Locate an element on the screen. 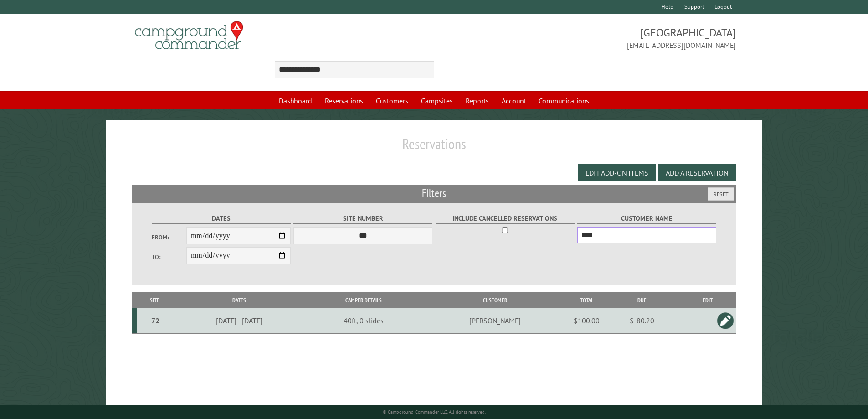  button: Edit Add-on Items is located at coordinates (617, 173).